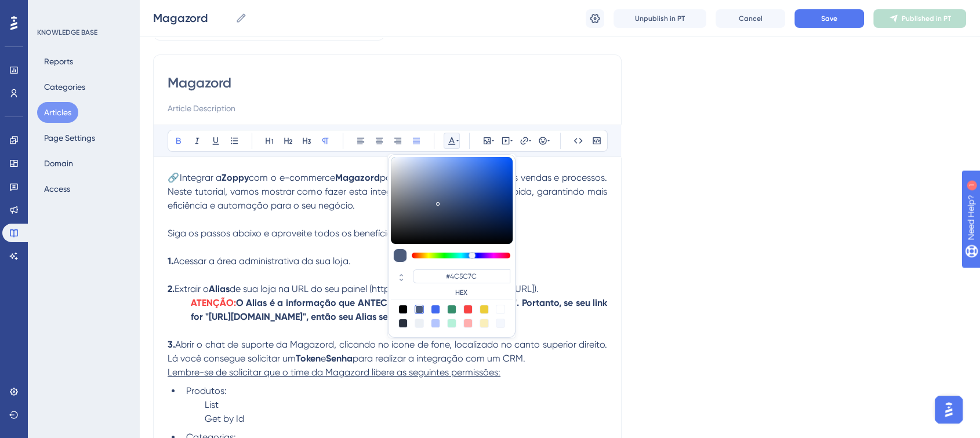  What do you see at coordinates (57, 112) in the screenshot?
I see `button: Articles` at bounding box center [57, 112].